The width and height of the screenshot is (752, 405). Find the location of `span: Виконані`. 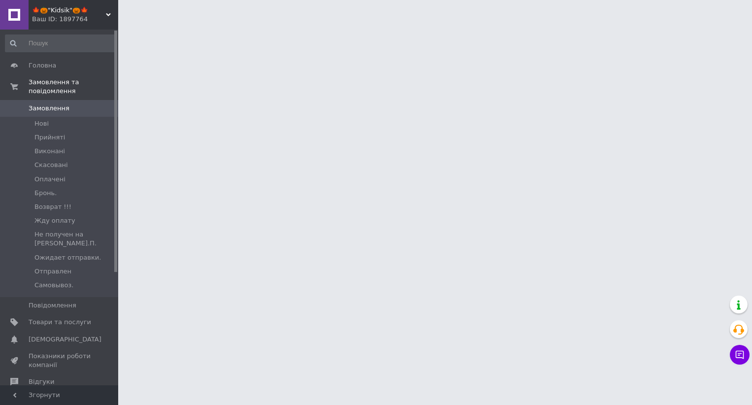

span: Виконані is located at coordinates (50, 151).